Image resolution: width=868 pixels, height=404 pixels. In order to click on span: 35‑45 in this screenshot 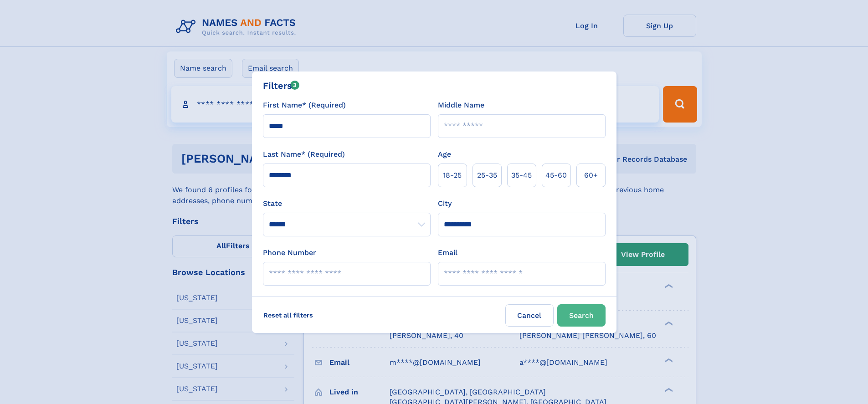, I will do `click(521, 175)`.